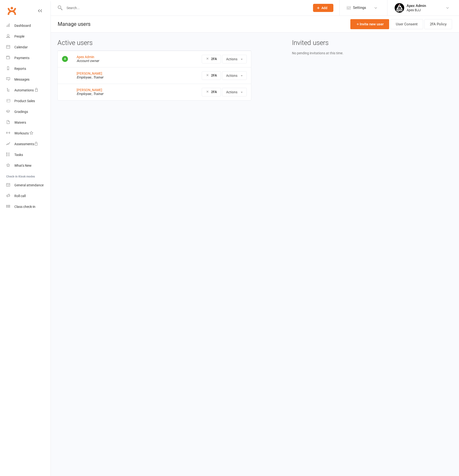  What do you see at coordinates (29, 166) in the screenshot?
I see `a: What's New` at bounding box center [29, 166].